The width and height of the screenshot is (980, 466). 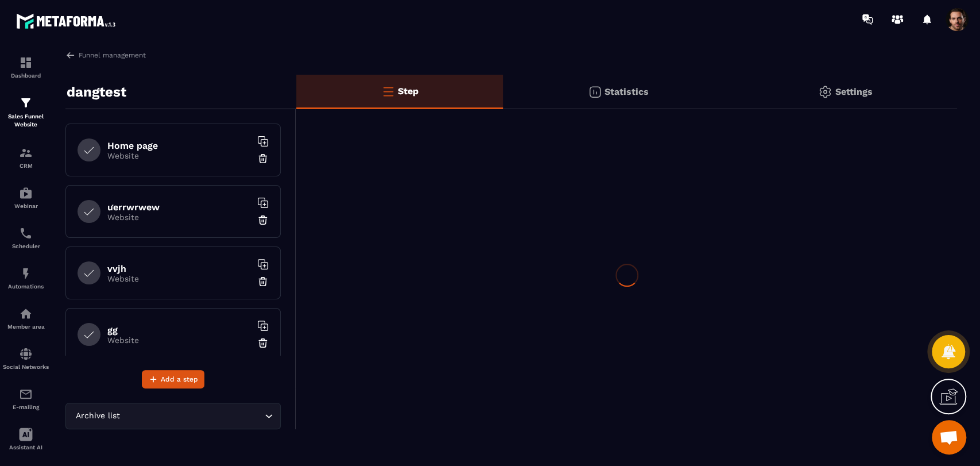 What do you see at coordinates (173, 416) in the screenshot?
I see `div: Search for option` at bounding box center [173, 416].